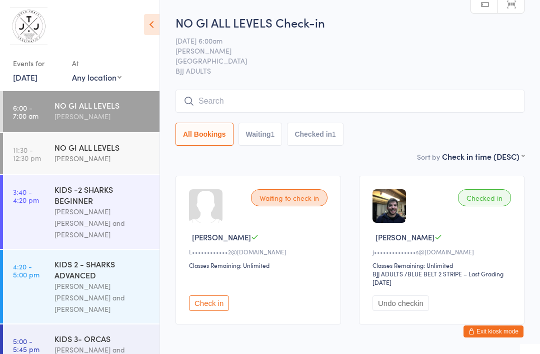  I want to click on time: 6:00 - 7:00 am, so click(26, 112).